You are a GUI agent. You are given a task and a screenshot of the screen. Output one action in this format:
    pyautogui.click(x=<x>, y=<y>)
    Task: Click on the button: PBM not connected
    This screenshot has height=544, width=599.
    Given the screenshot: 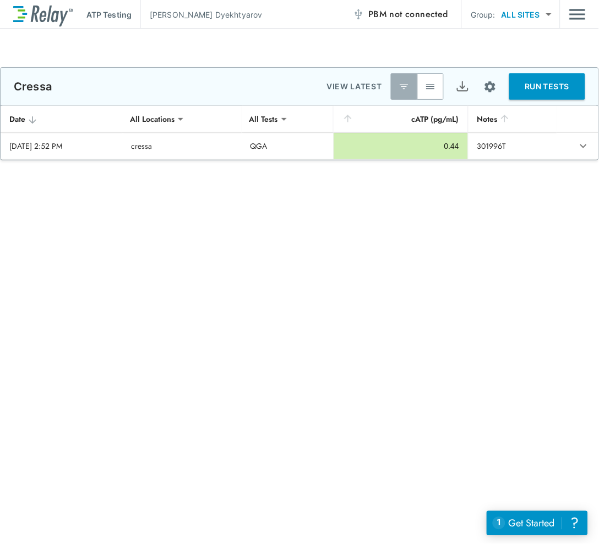 What is the action you would take?
    pyautogui.click(x=401, y=14)
    